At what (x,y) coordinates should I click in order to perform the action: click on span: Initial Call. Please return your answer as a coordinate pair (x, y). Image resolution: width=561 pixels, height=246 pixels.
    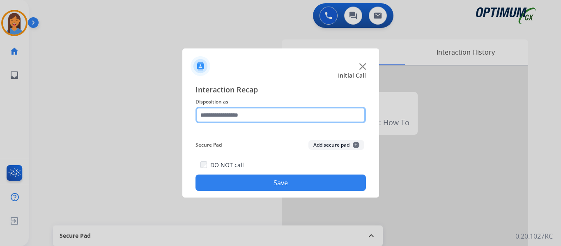
    Looking at the image, I should click on (352, 76).